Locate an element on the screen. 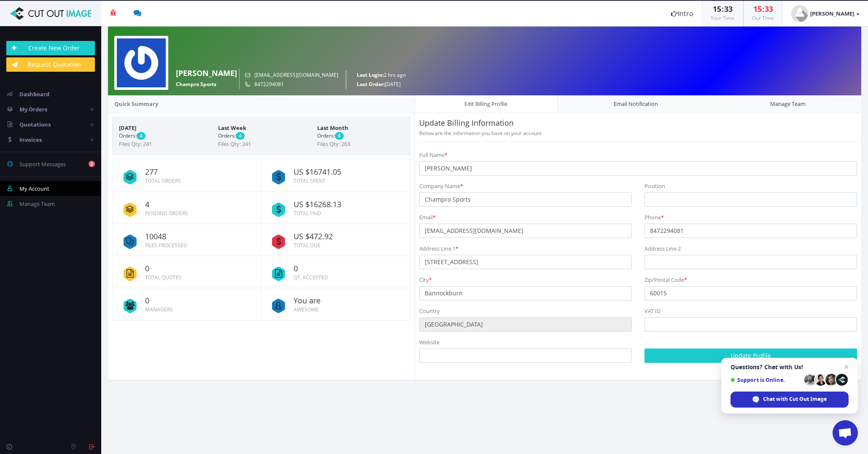  small: Below are the information you have on your account is located at coordinates (480, 133).